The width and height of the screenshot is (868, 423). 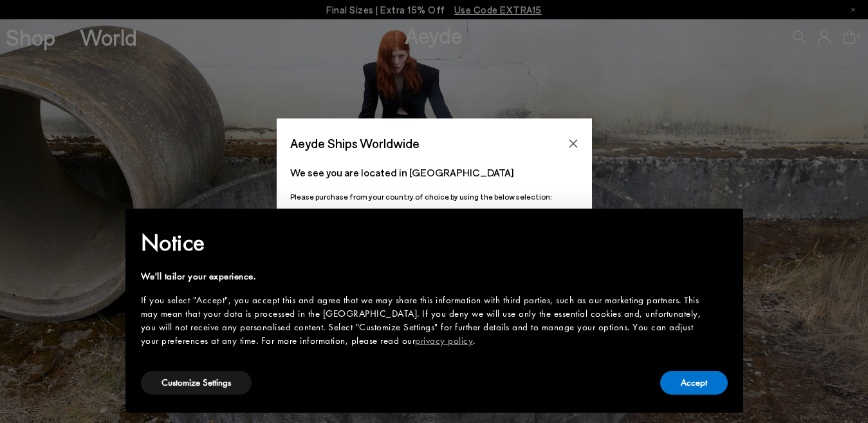 What do you see at coordinates (574, 143) in the screenshot?
I see `button: Close` at bounding box center [574, 143].